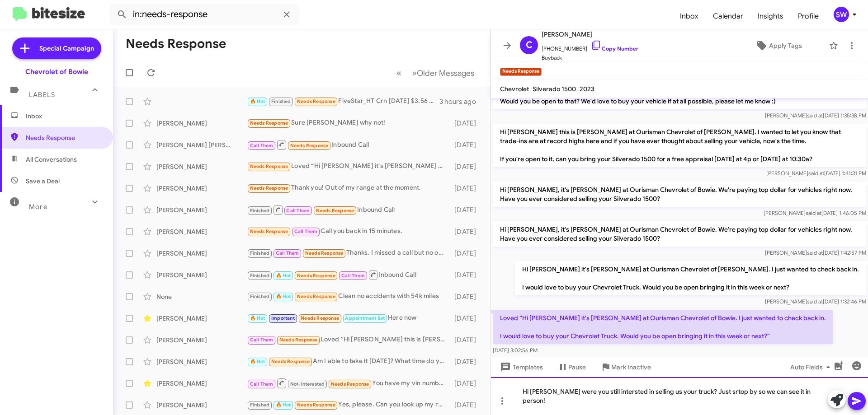  I want to click on button: Mark Inactive, so click(626, 367).